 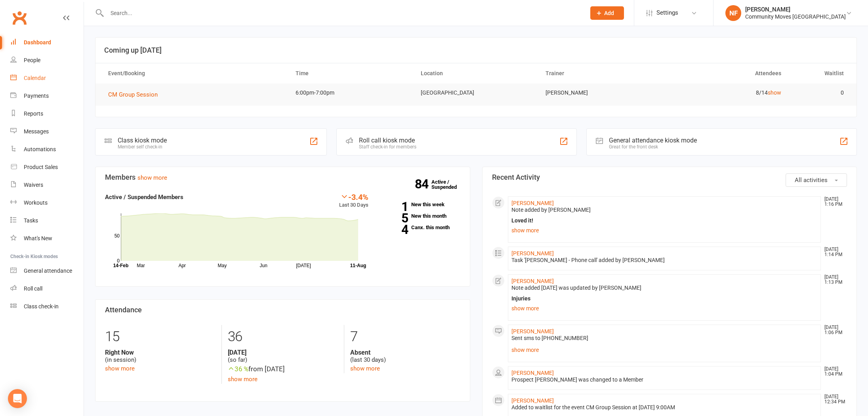 I want to click on a: Messages, so click(x=47, y=132).